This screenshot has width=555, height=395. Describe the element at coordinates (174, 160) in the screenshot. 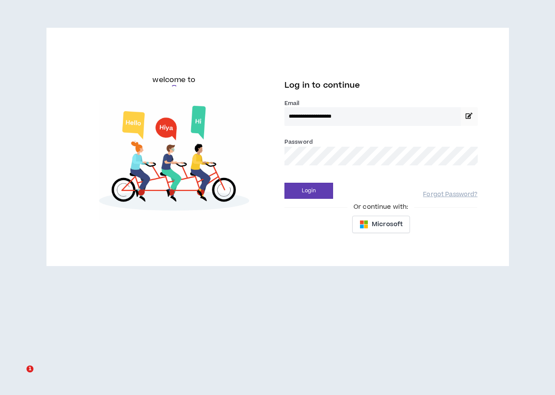

I see `img: Welcome to Wripple` at that location.